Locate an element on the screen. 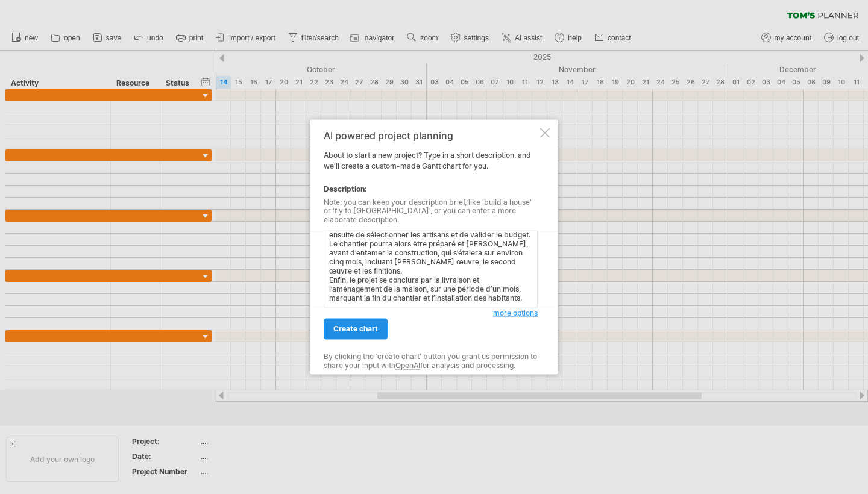 The height and width of the screenshot is (494, 868). a: OpenAI is located at coordinates (408, 365).